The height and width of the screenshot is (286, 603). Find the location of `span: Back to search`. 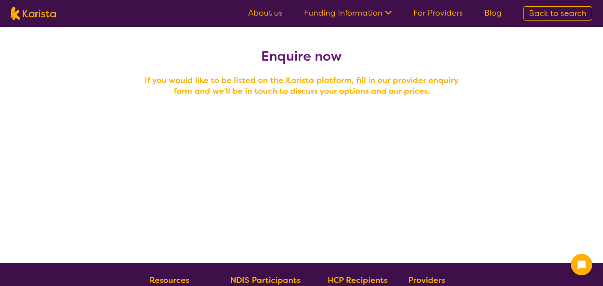

span: Back to search is located at coordinates (557, 13).